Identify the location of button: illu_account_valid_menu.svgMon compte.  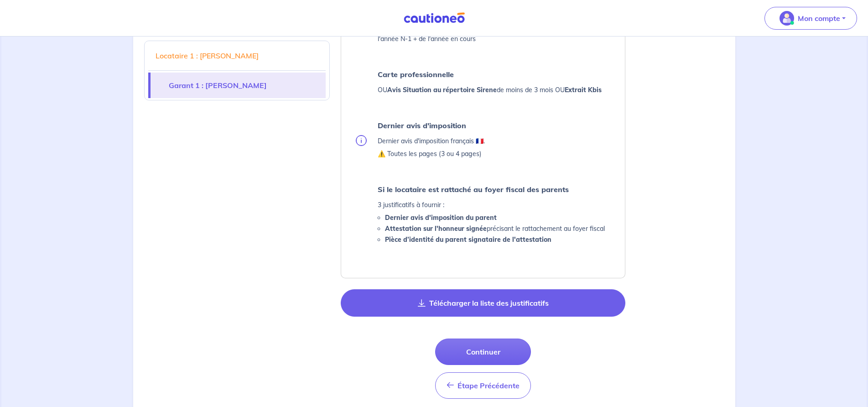
(811, 19).